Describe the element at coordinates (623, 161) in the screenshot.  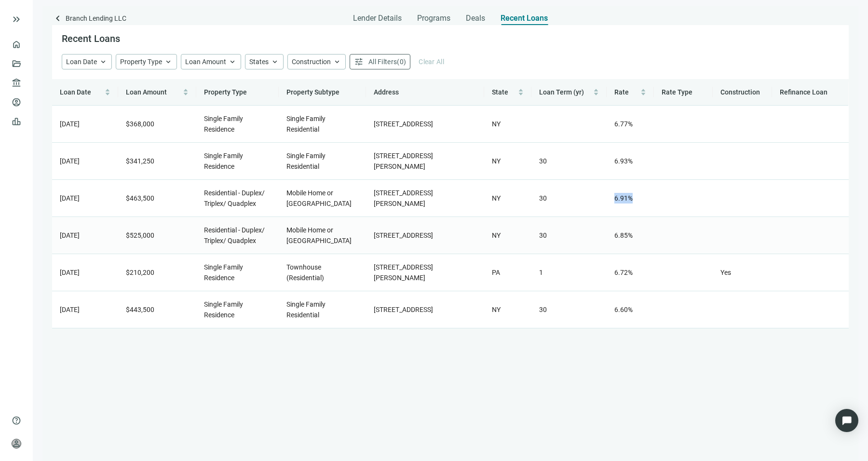
I see `span: 6.93%` at that location.